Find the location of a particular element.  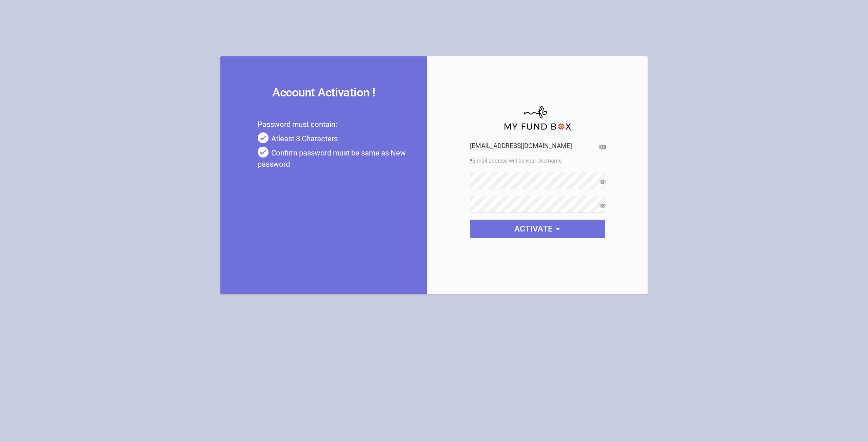

li: Atleast 8 Characters is located at coordinates (332, 139).